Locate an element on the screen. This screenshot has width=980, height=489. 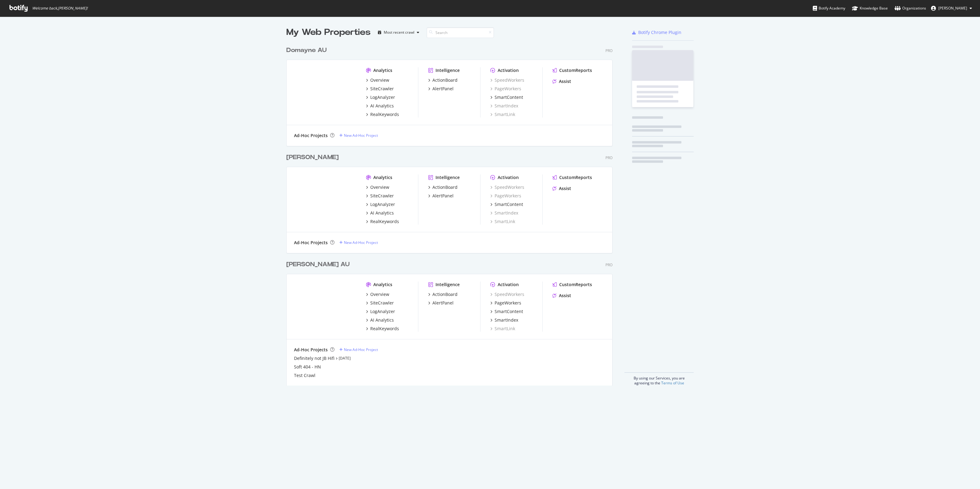
div: Definitely not JB Hifi is located at coordinates (314, 358).